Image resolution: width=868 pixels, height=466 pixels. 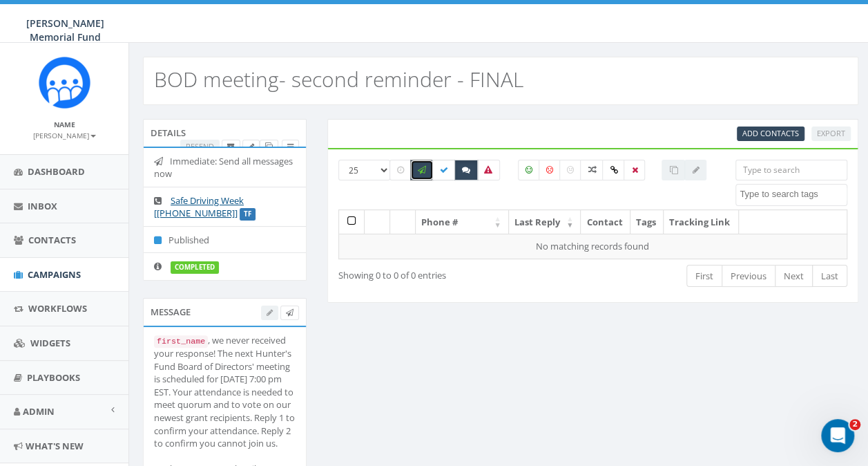 I want to click on th: Phone #: activate to sort column ascending, so click(x=462, y=222).